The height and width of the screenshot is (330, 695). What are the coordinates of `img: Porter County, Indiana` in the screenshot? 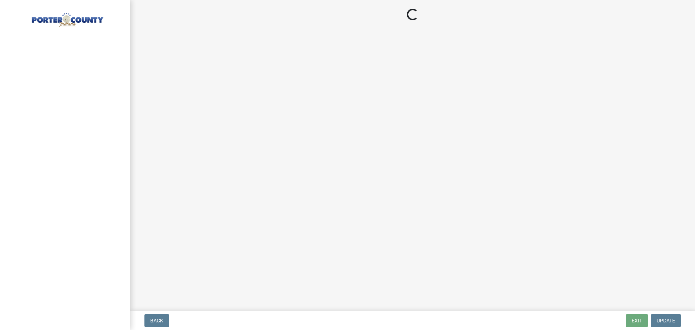 It's located at (67, 18).